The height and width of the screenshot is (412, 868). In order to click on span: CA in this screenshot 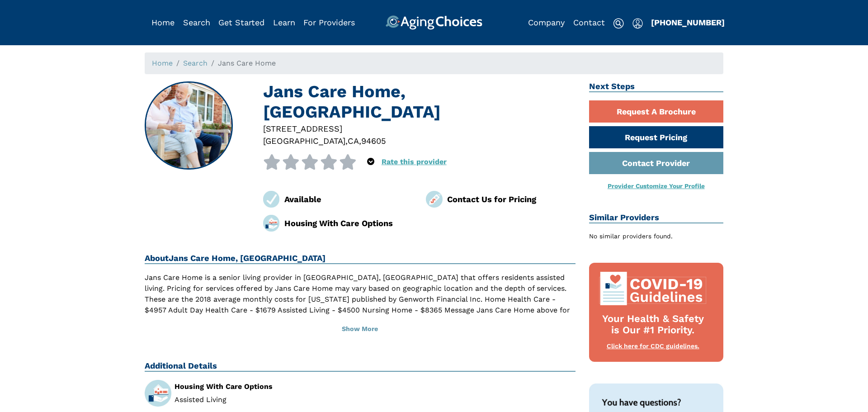, I will do `click(353, 141)`.